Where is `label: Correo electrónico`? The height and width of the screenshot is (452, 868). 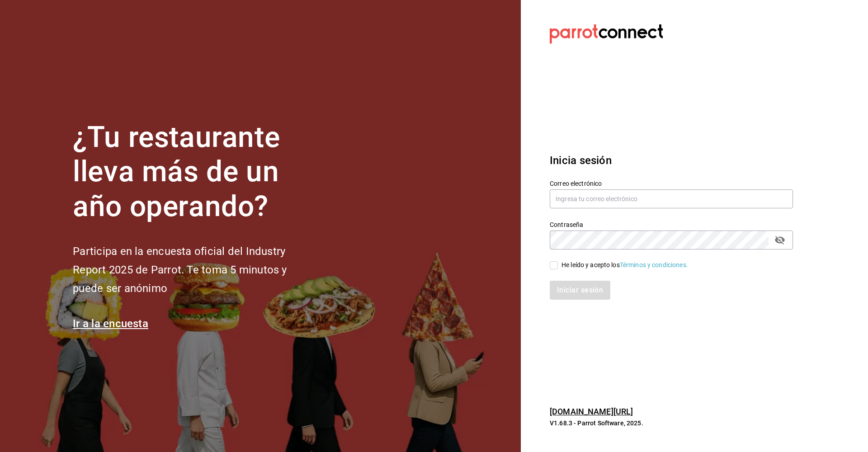
label: Correo electrónico is located at coordinates (671, 183).